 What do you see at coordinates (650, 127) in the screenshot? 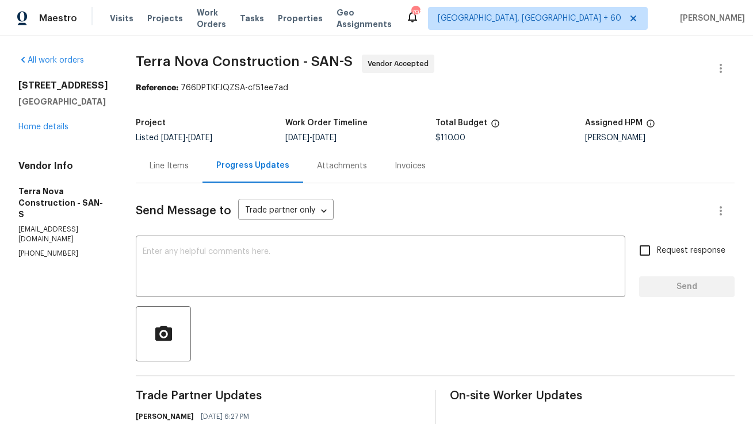
I see `span: The hpm assigned to this work order.` at bounding box center [650, 127].